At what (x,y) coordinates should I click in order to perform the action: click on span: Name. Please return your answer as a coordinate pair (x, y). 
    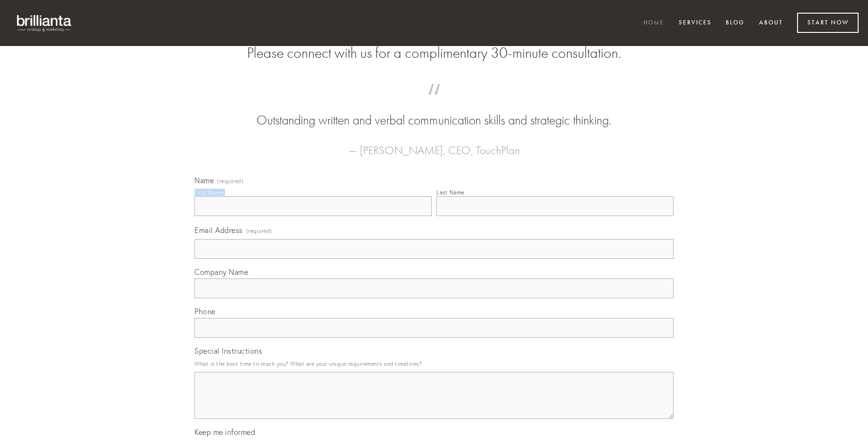
    Looking at the image, I should click on (204, 180).